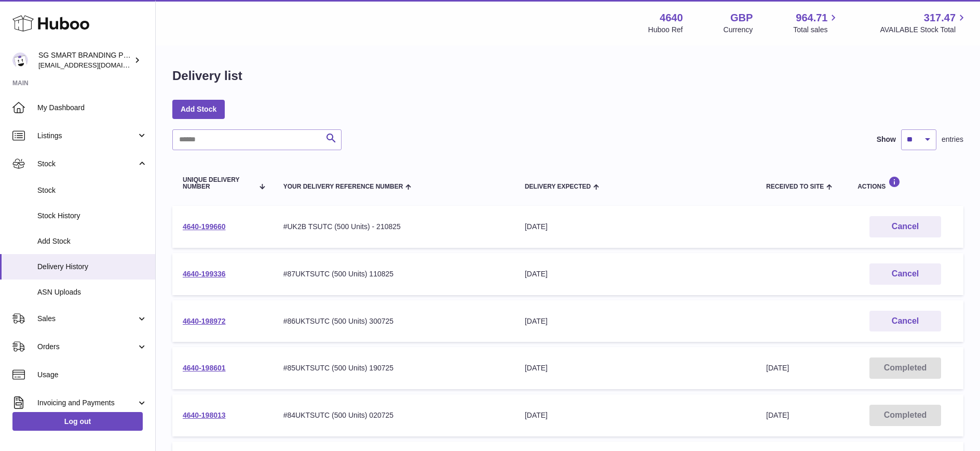  What do you see at coordinates (87, 403) in the screenshot?
I see `span: Invoicing and Payments` at bounding box center [87, 403].